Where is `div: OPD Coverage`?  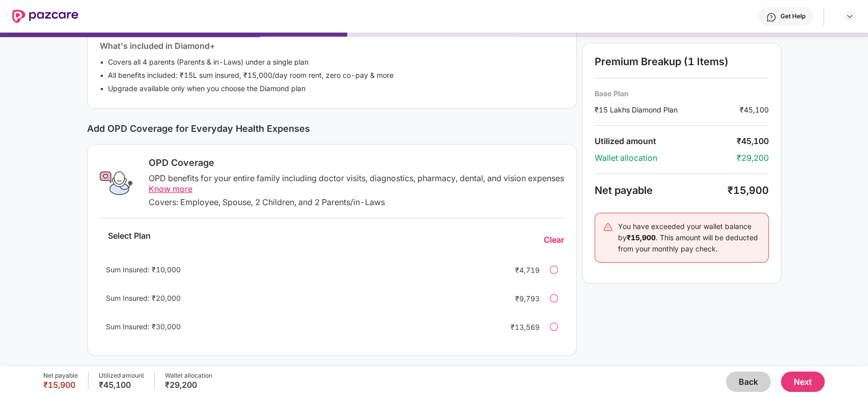 div: OPD Coverage is located at coordinates (357, 163).